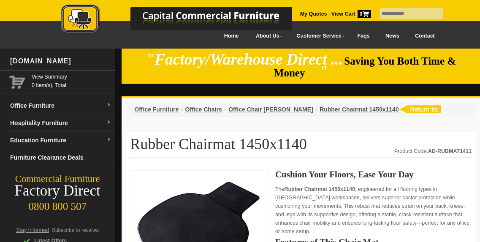 Image resolution: width=480 pixels, height=242 pixels. I want to click on a: Hospitality Furnituredropdown, so click(61, 123).